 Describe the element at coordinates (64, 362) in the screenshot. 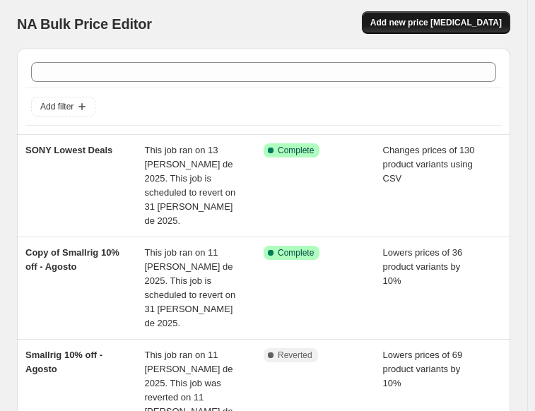

I see `span: Smallrig 10% off - Agosto` at that location.